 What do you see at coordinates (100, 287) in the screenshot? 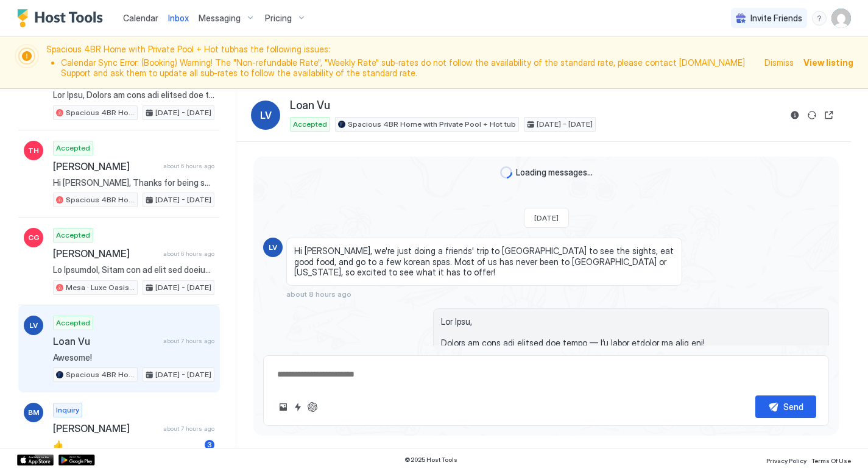
I see `span: Mesa · Luxe Oasis! Pool, Spa, Sauna, Theater & Games!` at bounding box center [100, 287].